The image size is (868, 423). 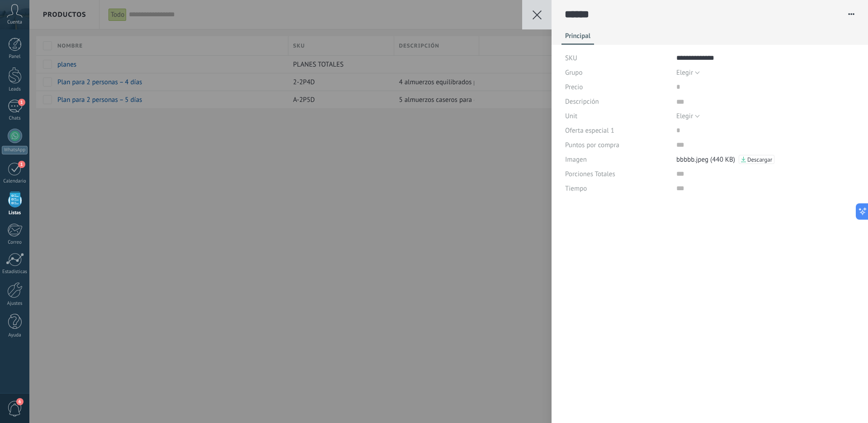 I want to click on div: Precio, so click(x=617, y=87).